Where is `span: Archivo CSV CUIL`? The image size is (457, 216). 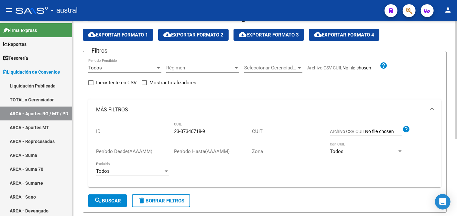
span: Archivo CSV CUIL is located at coordinates (325, 68).